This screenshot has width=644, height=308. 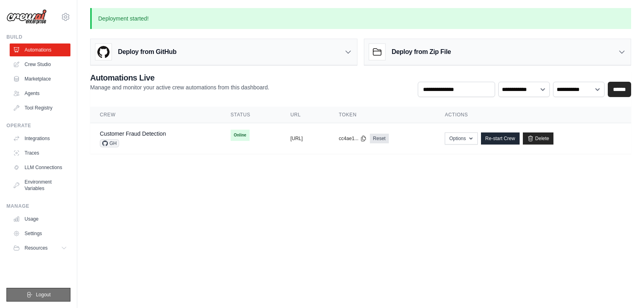 What do you see at coordinates (38, 295) in the screenshot?
I see `button: Logout` at bounding box center [38, 295].